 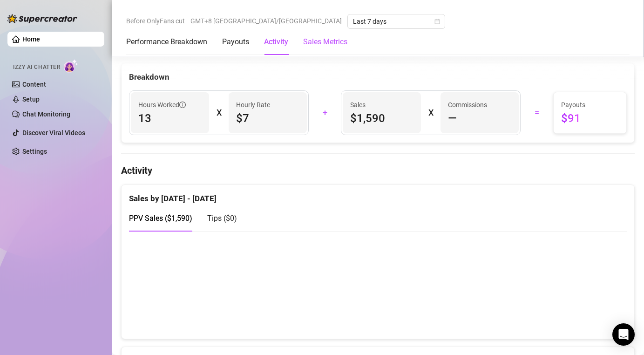 I want to click on img: logo-BBDzfeDw.svg, so click(x=43, y=18).